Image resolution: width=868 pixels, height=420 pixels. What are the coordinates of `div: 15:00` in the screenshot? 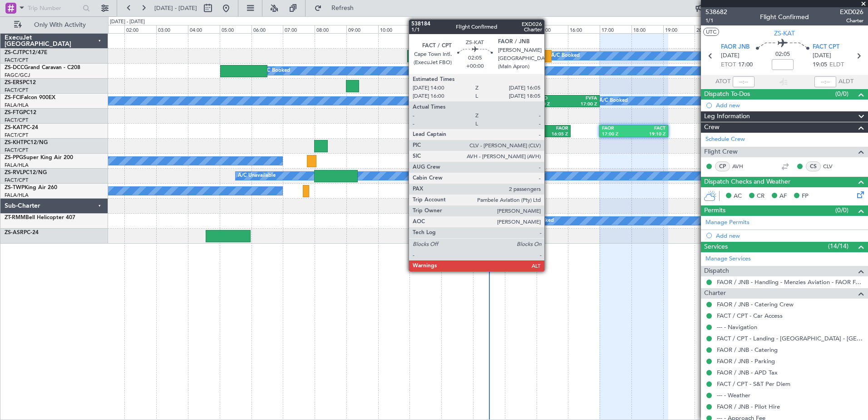 It's located at (553, 29).